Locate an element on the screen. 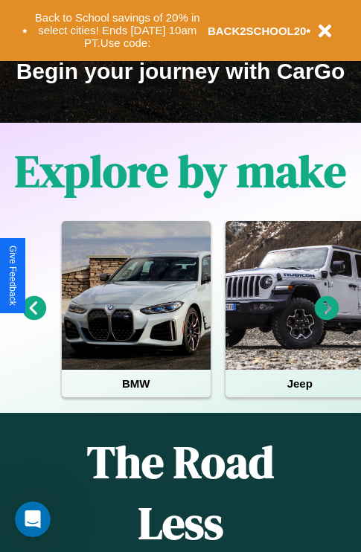 This screenshot has width=361, height=552. h4: BMW is located at coordinates (136, 383).